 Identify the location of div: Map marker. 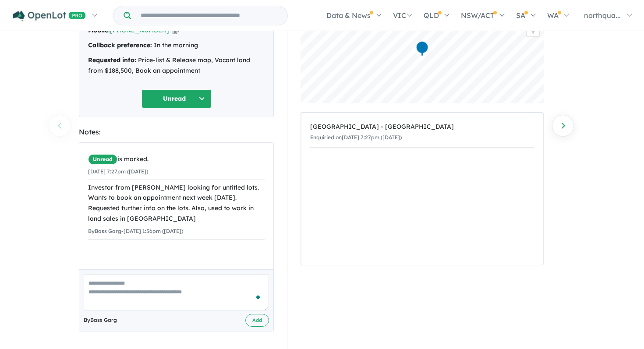
(423, 49).